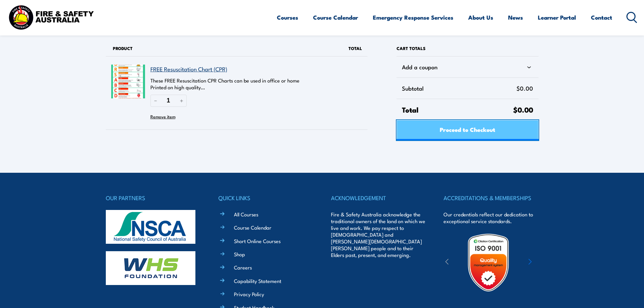  Describe the element at coordinates (189, 68) in the screenshot. I see `a: FREE Resuscitation Chart (CPR)` at that location.